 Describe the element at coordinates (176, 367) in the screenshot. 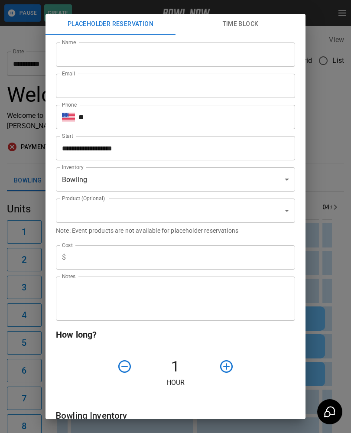

I see `h4: 1` at that location.